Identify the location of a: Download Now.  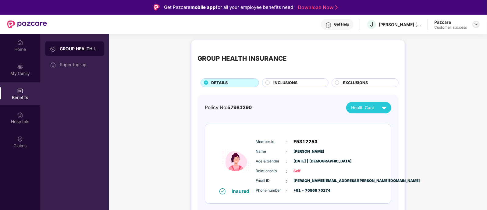
(317, 7).